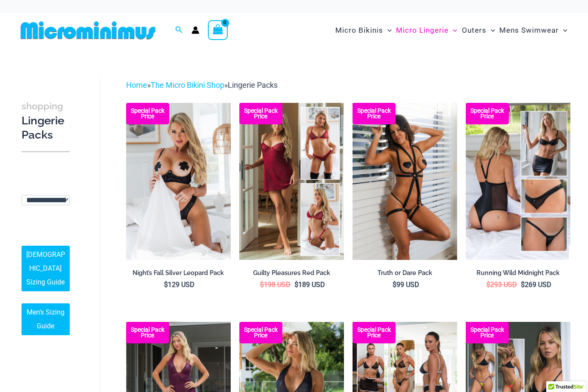 The width and height of the screenshot is (588, 392). What do you see at coordinates (178, 274) in the screenshot?
I see `a: Night’s Fall Silver Leopard Pack` at bounding box center [178, 274].